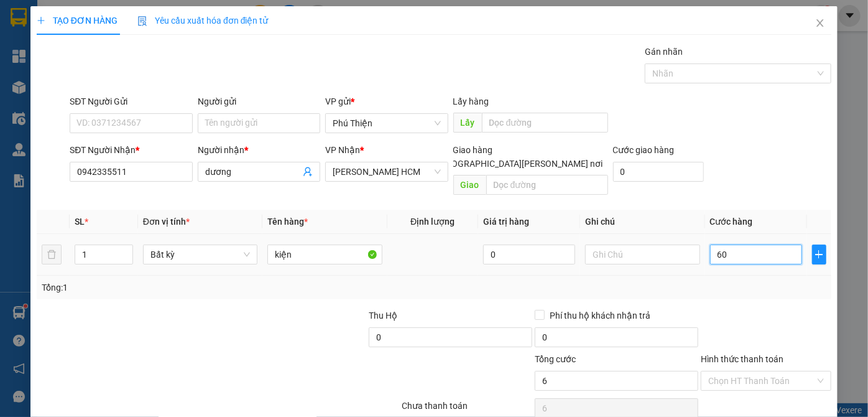  What do you see at coordinates (259, 150) in the screenshot?
I see `div: Người nhận` at bounding box center [259, 150].